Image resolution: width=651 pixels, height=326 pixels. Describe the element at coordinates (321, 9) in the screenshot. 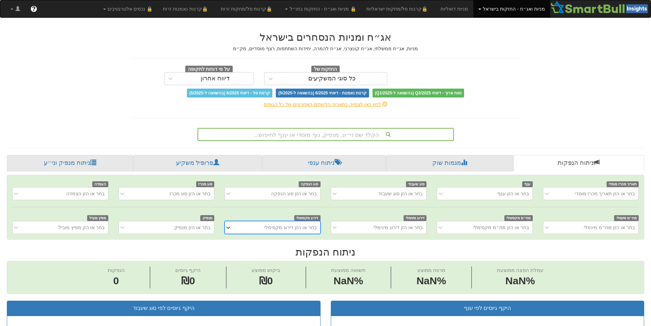

I see `a: 🔒 מניות ואג״ח - החזקות בחו״ל` at that location.